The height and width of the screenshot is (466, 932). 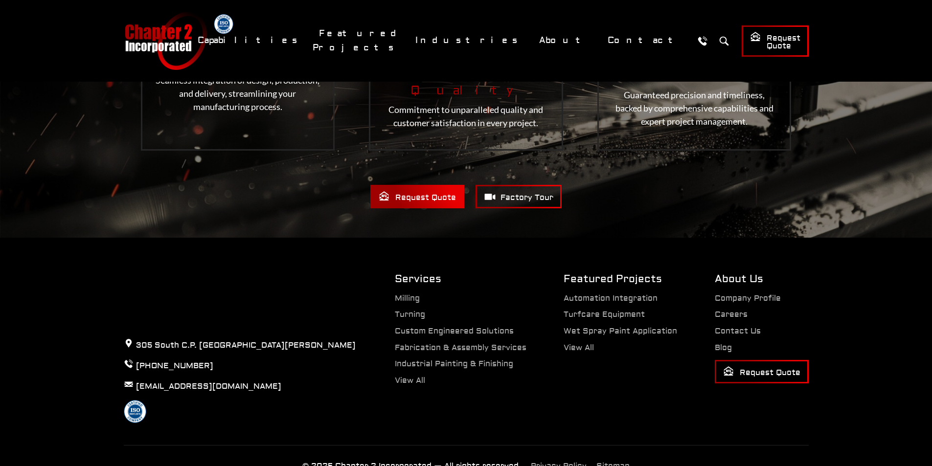 What do you see at coordinates (611, 299) in the screenshot?
I see `a: Automation Integration` at bounding box center [611, 299].